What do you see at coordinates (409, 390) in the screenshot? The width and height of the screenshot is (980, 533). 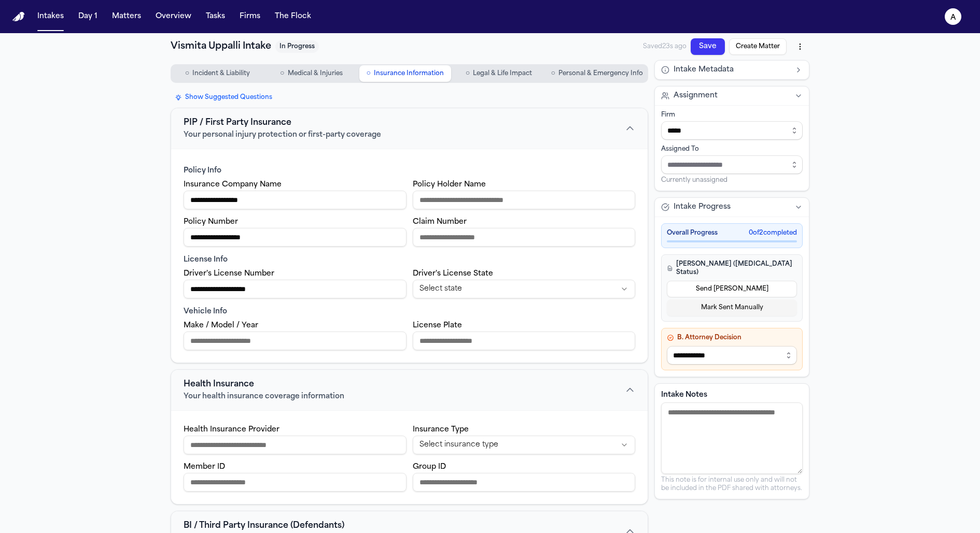 I see `button: Health InsuranceYour health insurance coverage information` at bounding box center [409, 390].